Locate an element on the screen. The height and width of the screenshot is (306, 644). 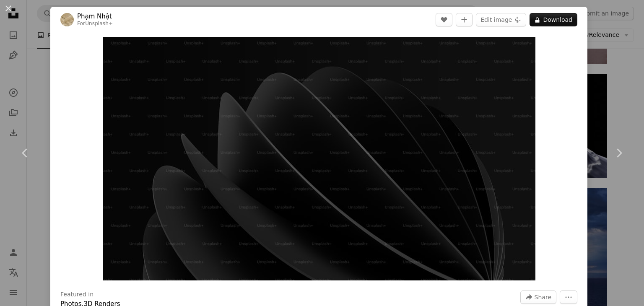
div: For is located at coordinates (95, 24).